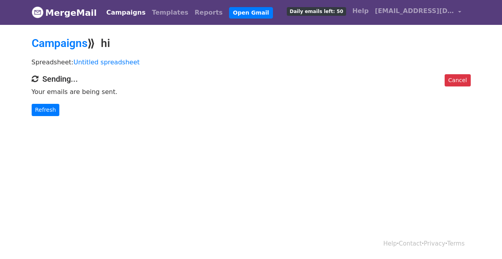 The width and height of the screenshot is (502, 259). Describe the element at coordinates (45, 110) in the screenshot. I see `a: Refresh` at that location.